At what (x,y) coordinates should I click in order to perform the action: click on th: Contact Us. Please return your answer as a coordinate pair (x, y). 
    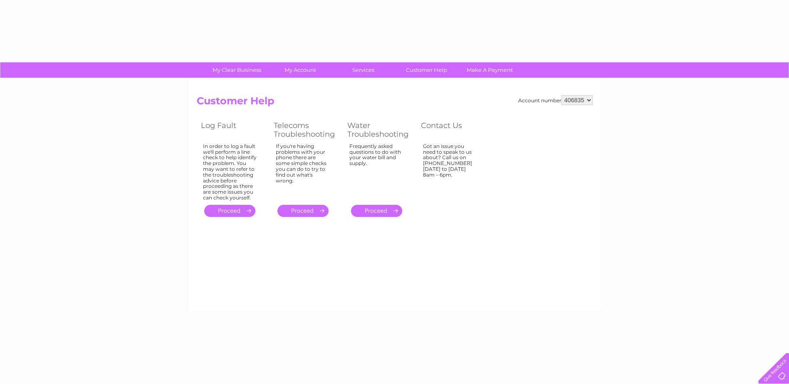
    Looking at the image, I should click on (453, 130).